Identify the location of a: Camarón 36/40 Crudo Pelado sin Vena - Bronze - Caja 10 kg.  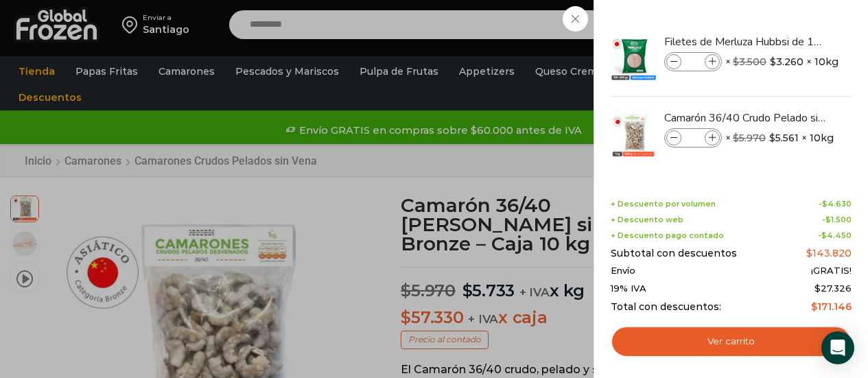
(746, 118).